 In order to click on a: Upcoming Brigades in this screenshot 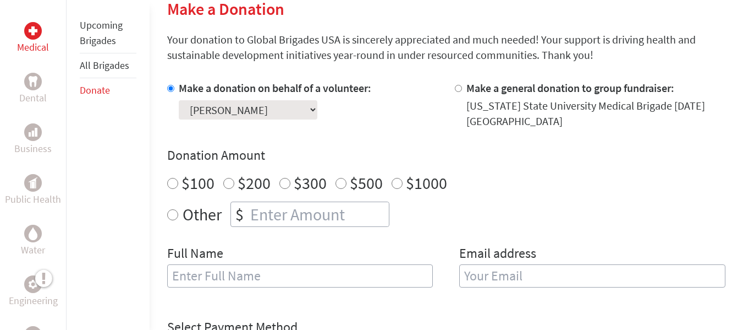, I will do `click(101, 32)`.